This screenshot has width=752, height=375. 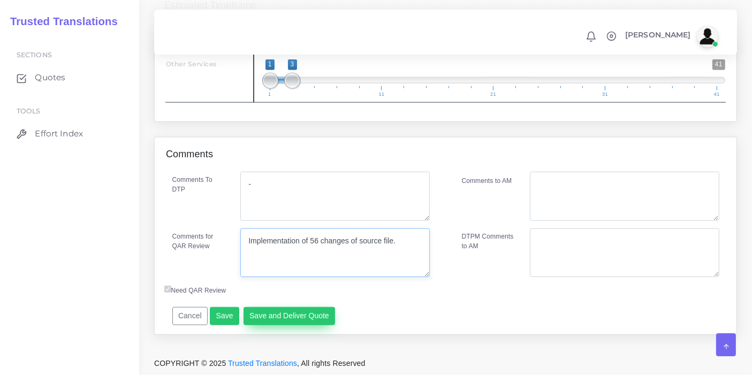 What do you see at coordinates (167, 289) in the screenshot?
I see `input: Need QAR Review` at bounding box center [167, 289].